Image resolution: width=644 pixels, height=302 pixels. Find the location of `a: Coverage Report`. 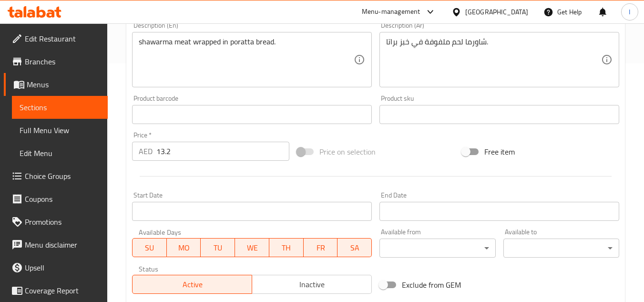

a: Coverage Report is located at coordinates (56, 290).